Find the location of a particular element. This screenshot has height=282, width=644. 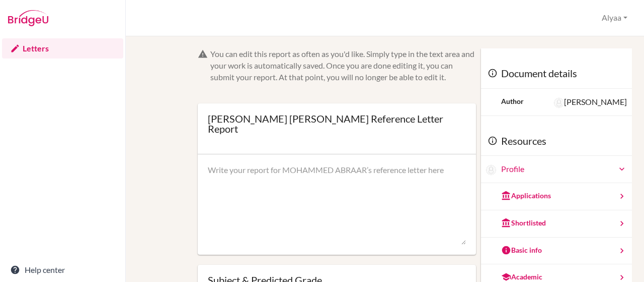

img: Jessica Solomon is located at coordinates (559, 103).